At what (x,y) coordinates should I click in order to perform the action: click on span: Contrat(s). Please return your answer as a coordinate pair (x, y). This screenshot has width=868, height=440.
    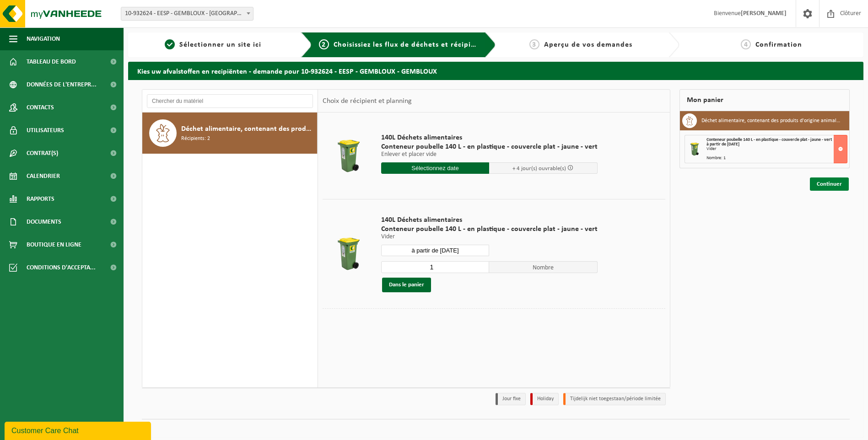
    Looking at the image, I should click on (42, 153).